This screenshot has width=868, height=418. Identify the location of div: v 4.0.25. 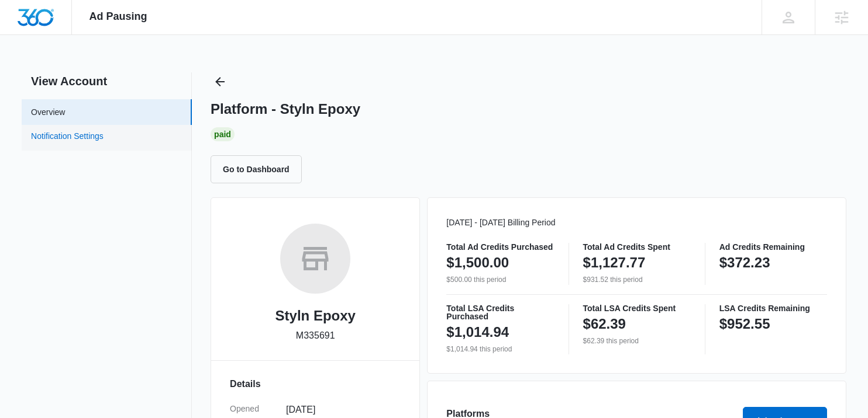
(45, 23).